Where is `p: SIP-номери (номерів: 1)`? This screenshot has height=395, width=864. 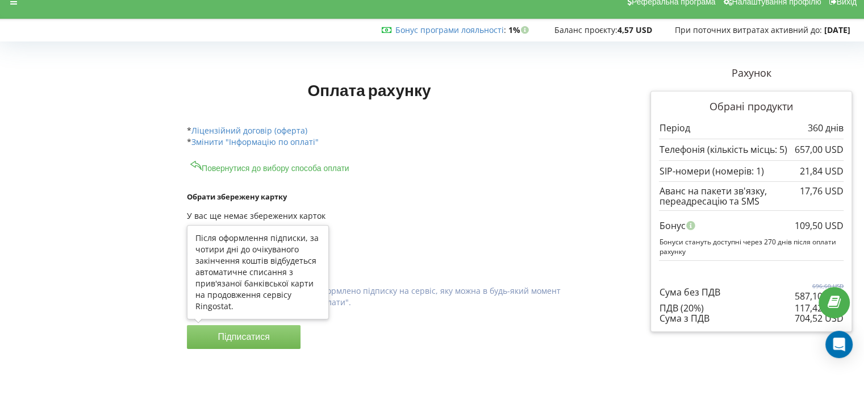
p: SIP-номери (номерів: 1) is located at coordinates (711, 171).